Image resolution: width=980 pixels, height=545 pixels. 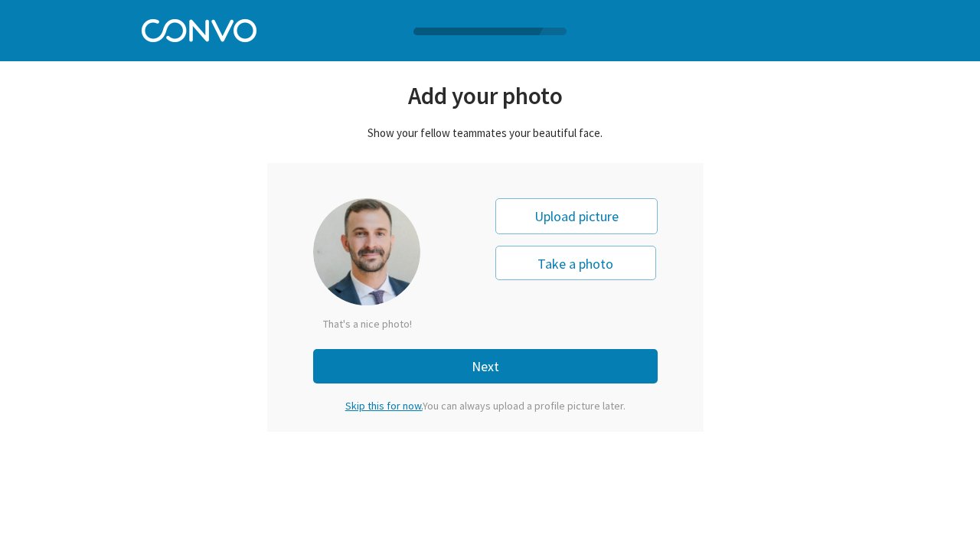 What do you see at coordinates (485, 366) in the screenshot?
I see `button: Next` at bounding box center [485, 366].